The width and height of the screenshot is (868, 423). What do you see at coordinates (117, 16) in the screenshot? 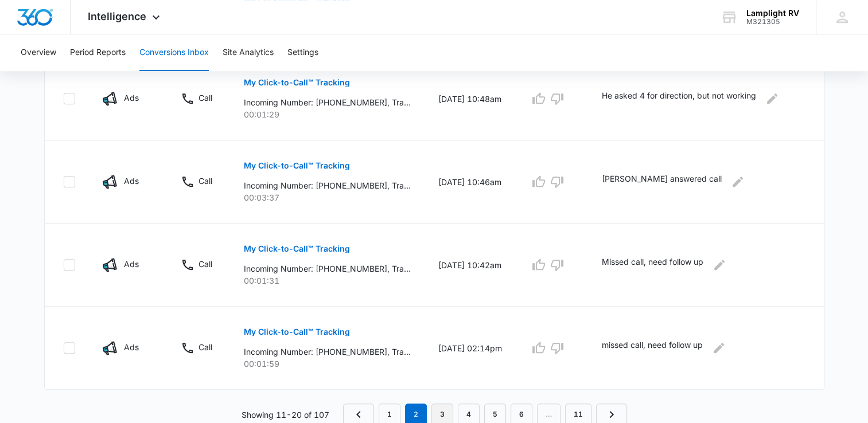
I see `span: Intelligence` at bounding box center [117, 16].